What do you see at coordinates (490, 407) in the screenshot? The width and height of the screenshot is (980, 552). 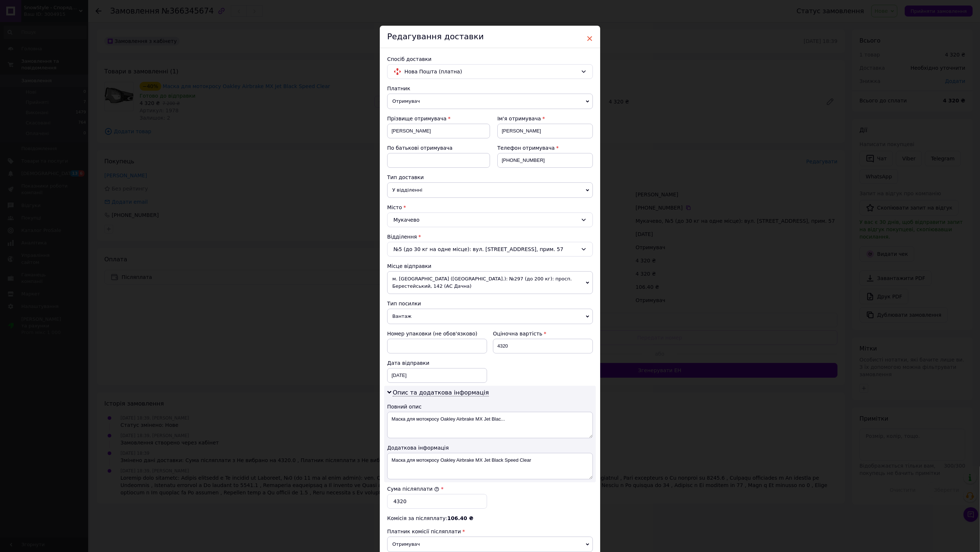 I see `div: Повний опис` at bounding box center [490, 407].